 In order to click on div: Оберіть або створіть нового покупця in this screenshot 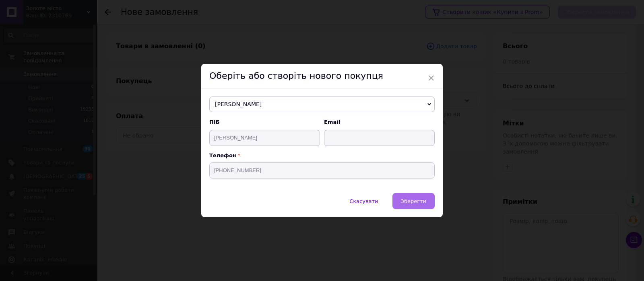, I will do `click(322, 76)`.